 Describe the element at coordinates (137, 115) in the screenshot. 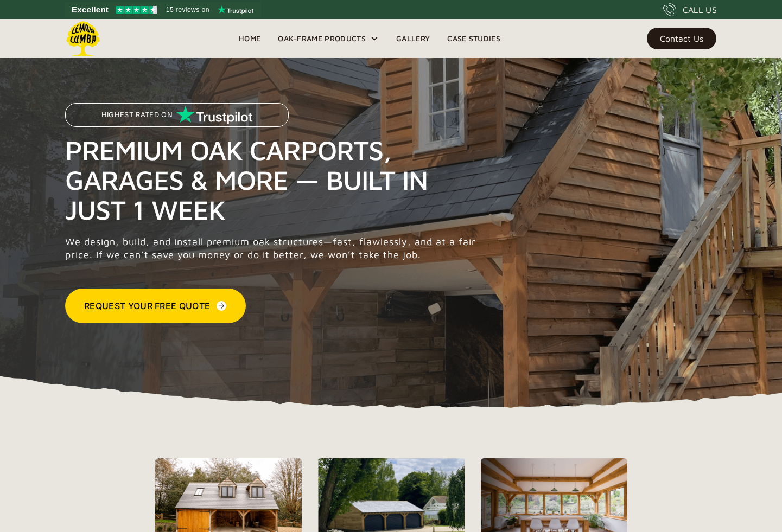

I see `p: Highest Rated on` at that location.